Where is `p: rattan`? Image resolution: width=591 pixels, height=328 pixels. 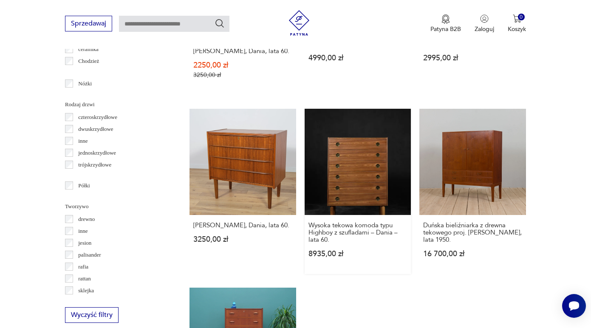
p: rattan is located at coordinates (85, 279).